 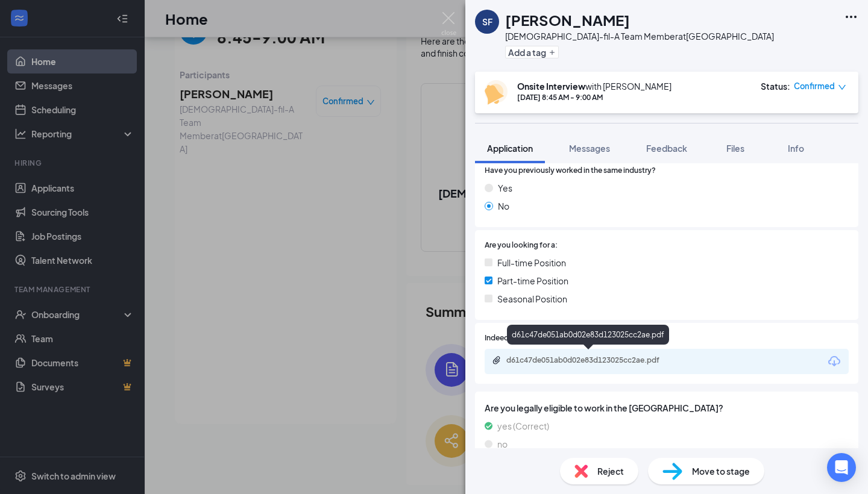 What do you see at coordinates (531, 262) in the screenshot?
I see `span: Full-time Position` at bounding box center [531, 262].